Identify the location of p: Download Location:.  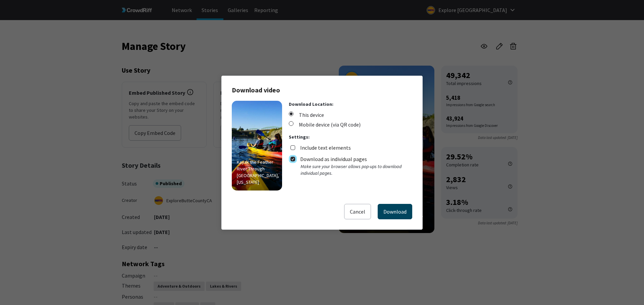
(350, 104).